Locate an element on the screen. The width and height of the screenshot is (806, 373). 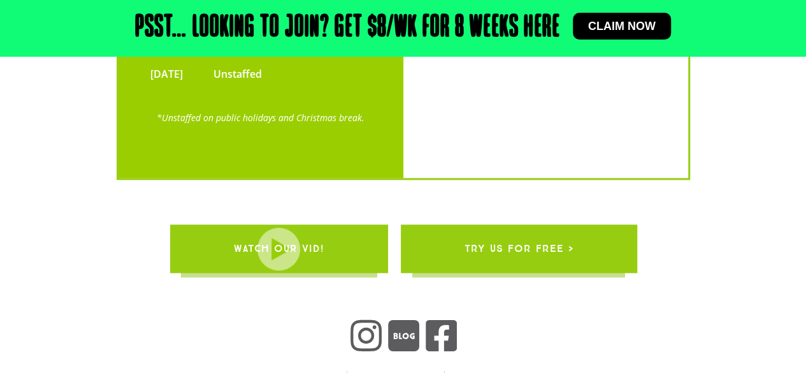
a: Claim now is located at coordinates (622, 26).